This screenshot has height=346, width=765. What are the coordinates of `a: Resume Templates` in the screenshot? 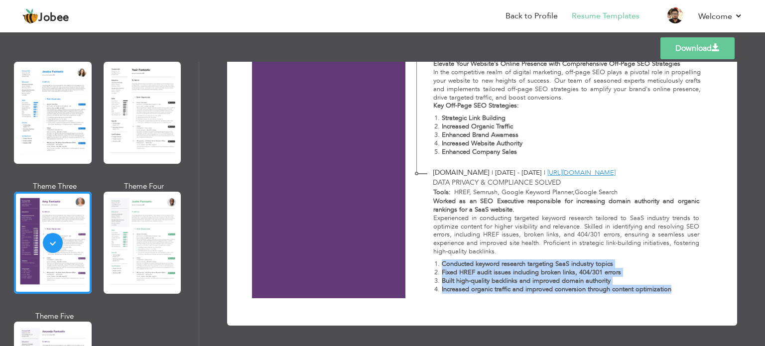 It's located at (605, 16).